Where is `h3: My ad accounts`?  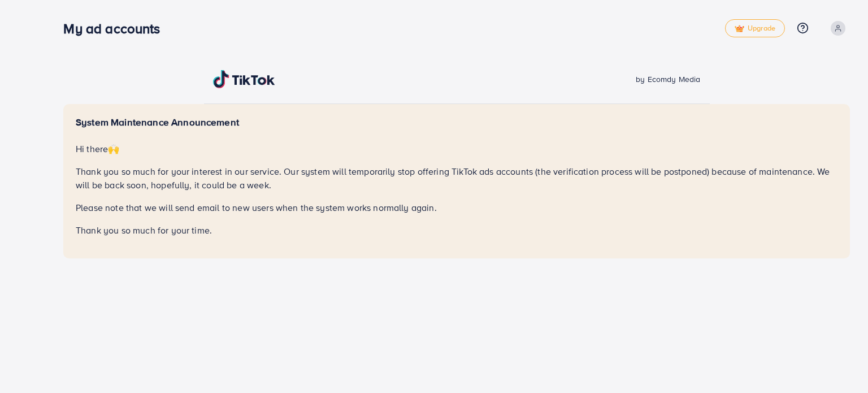
h3: My ad accounts is located at coordinates (116, 28).